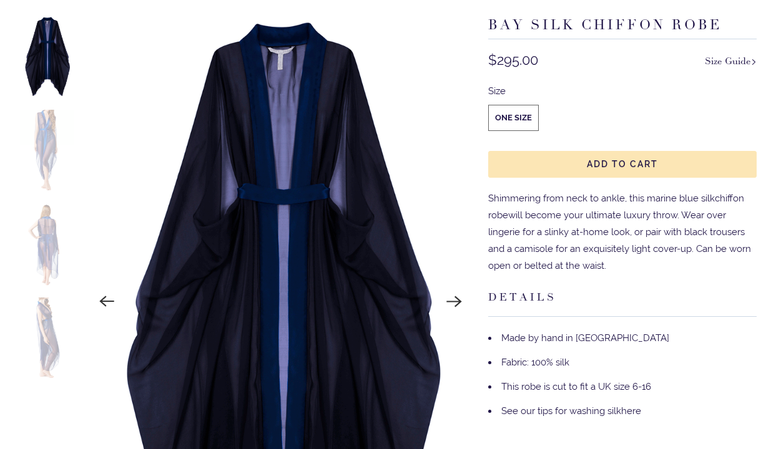 The height and width of the screenshot is (449, 776). Describe the element at coordinates (107, 302) in the screenshot. I see `button: Previous` at that location.